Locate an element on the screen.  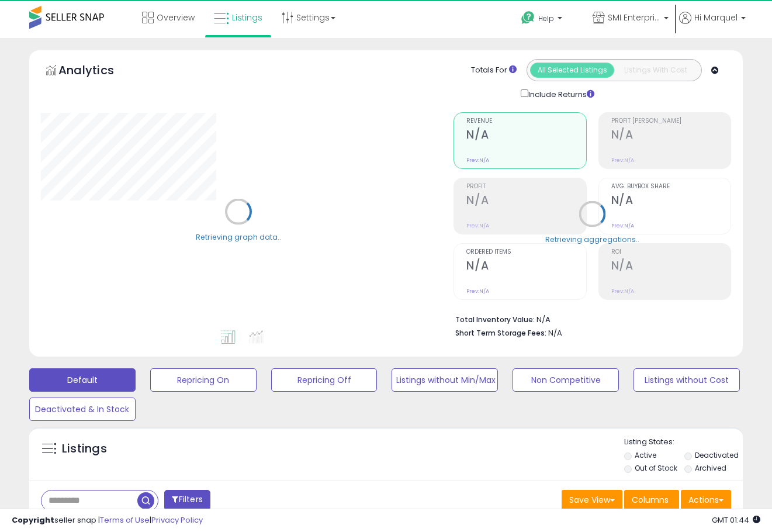
h5: Analytics is located at coordinates (97, 71).